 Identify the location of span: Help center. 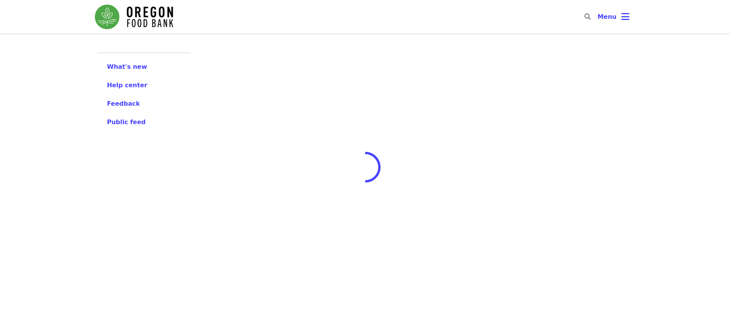
(127, 85).